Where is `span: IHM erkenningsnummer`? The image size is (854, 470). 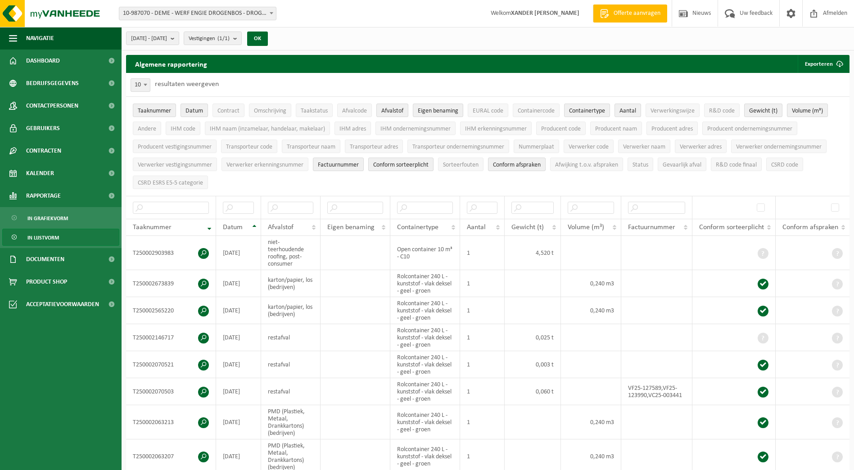 span: IHM erkenningsnummer is located at coordinates (496, 129).